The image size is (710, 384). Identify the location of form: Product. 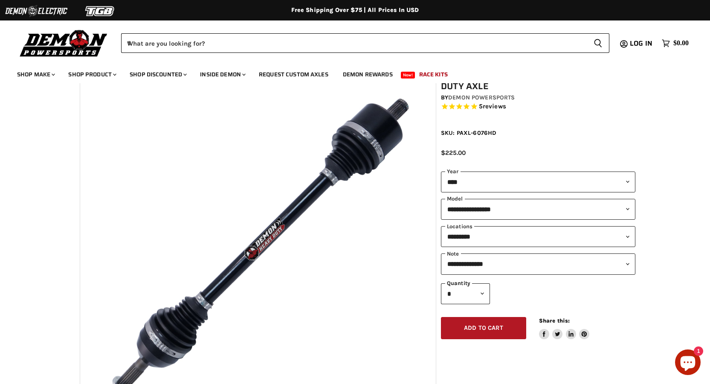
(365, 43).